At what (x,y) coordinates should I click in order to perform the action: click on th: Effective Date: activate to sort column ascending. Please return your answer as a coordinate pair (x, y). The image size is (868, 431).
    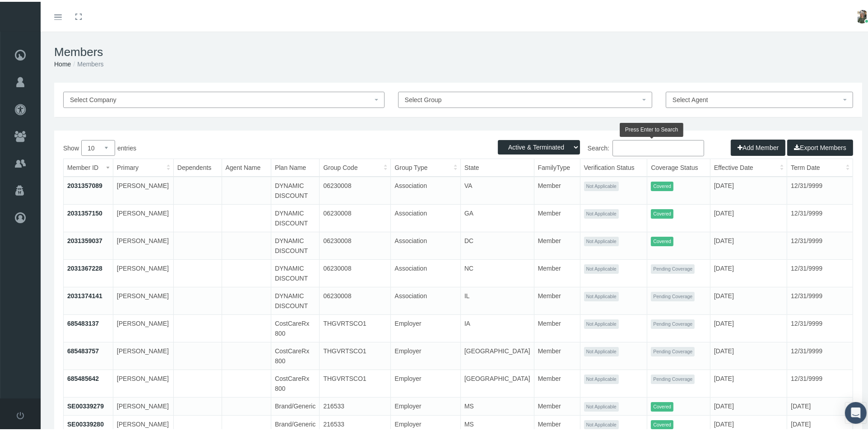
    Looking at the image, I should click on (749, 166).